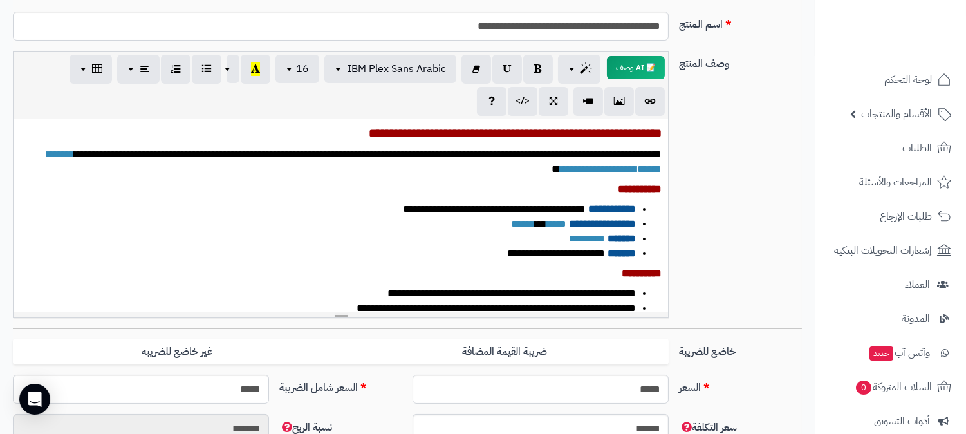 This screenshot has height=434, width=966. Describe the element at coordinates (396, 69) in the screenshot. I see `span: IBM Plex Sans Arabic` at that location.